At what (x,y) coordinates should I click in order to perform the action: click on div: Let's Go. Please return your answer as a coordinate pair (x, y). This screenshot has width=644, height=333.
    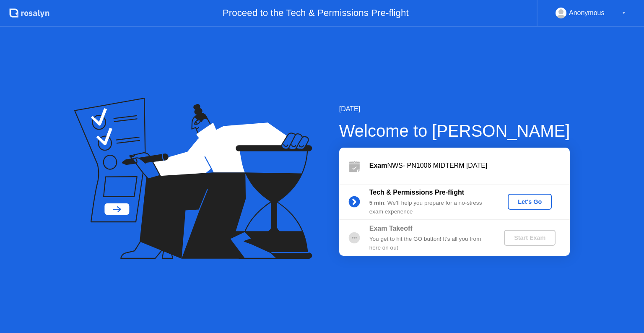
    Looking at the image, I should click on (529, 202).